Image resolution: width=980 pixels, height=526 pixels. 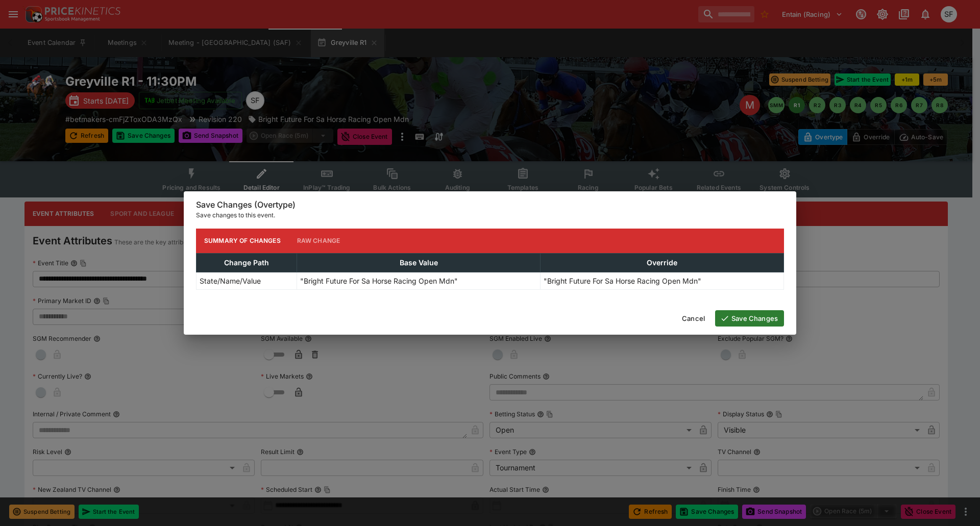 What do you see at coordinates (662, 263) in the screenshot?
I see `th: Override` at bounding box center [662, 263].